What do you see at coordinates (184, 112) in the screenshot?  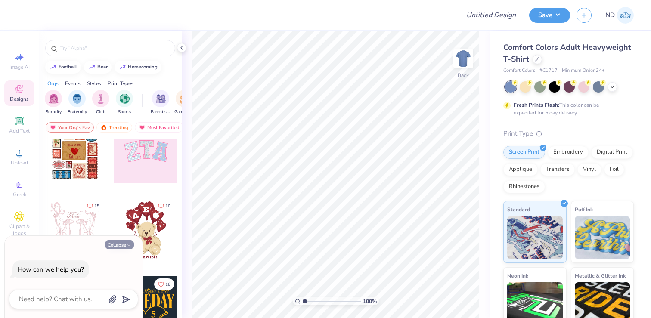 I see `span: Game Day` at bounding box center [184, 112].